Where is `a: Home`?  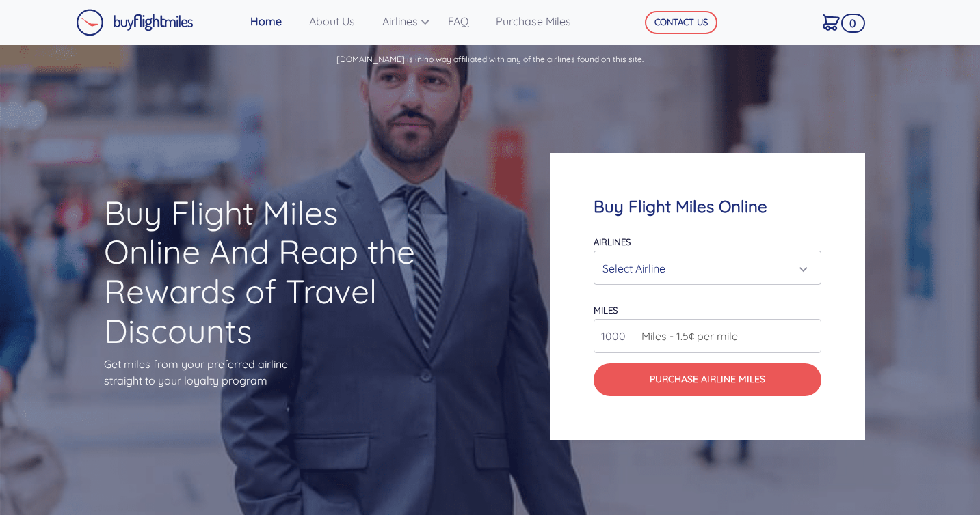 a: Home is located at coordinates (274, 21).